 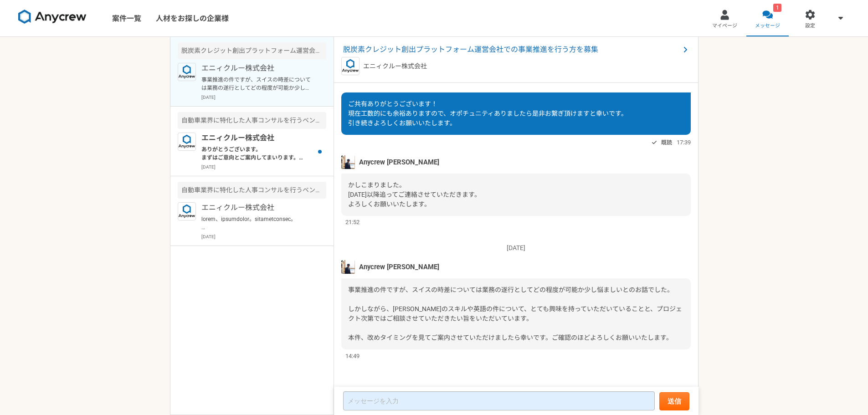 What do you see at coordinates (252, 190) in the screenshot?
I see `div: 自動車業界に特化した人事コンサルを行うベンチャー企業での採用担当を募集` at bounding box center [252, 190].